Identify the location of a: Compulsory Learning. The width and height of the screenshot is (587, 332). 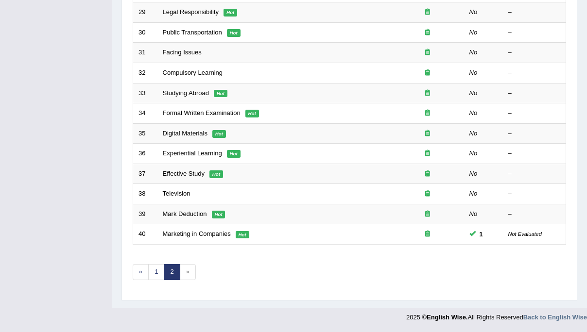
(193, 72).